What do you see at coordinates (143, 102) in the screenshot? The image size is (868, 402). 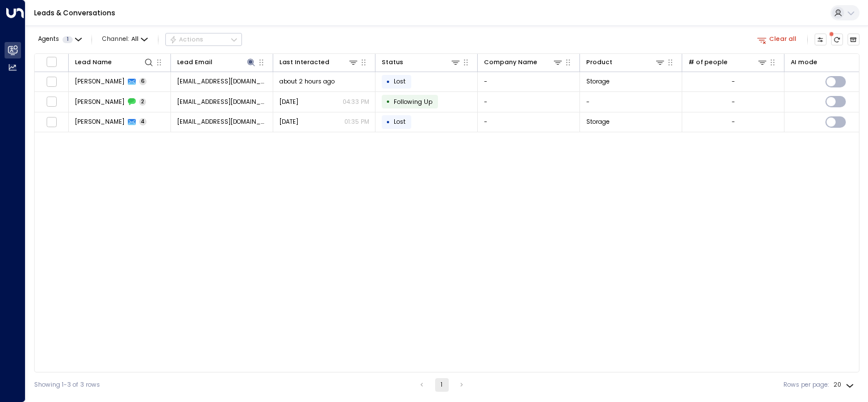 I see `span: 2` at bounding box center [143, 102].